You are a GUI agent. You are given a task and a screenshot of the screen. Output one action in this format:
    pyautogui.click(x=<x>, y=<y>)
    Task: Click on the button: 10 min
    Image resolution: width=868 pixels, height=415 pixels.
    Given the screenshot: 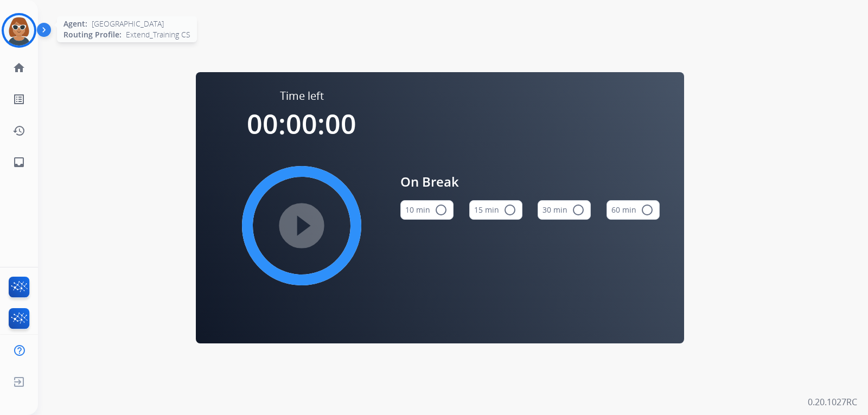 What is the action you would take?
    pyautogui.click(x=427, y=210)
    